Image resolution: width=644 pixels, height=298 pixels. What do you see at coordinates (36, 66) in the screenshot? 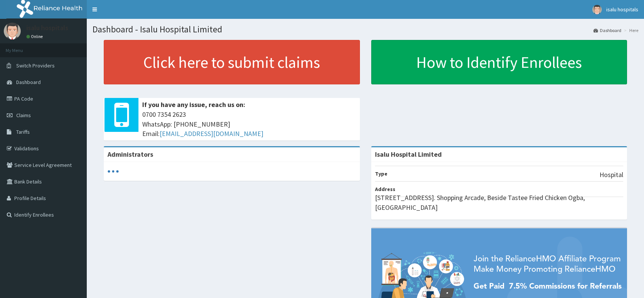
I see `span: Switch Providers` at bounding box center [36, 66].